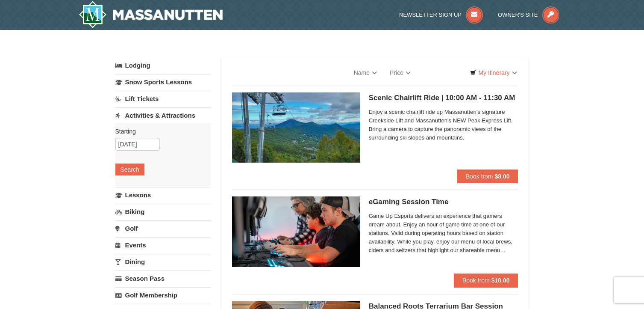  What do you see at coordinates (160, 131) in the screenshot?
I see `label: Starting` at bounding box center [160, 131].